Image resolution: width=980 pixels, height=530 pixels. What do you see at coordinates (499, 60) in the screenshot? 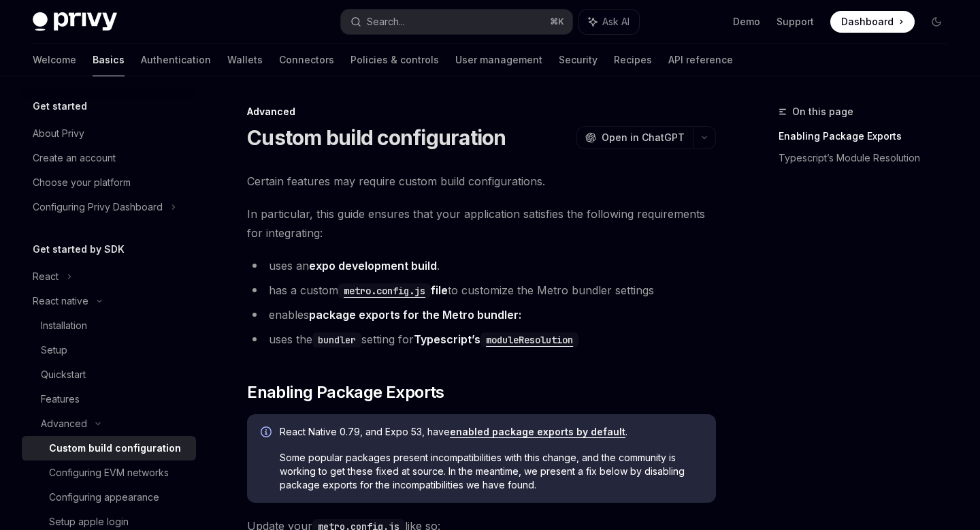
I see `a: User management` at bounding box center [499, 60].